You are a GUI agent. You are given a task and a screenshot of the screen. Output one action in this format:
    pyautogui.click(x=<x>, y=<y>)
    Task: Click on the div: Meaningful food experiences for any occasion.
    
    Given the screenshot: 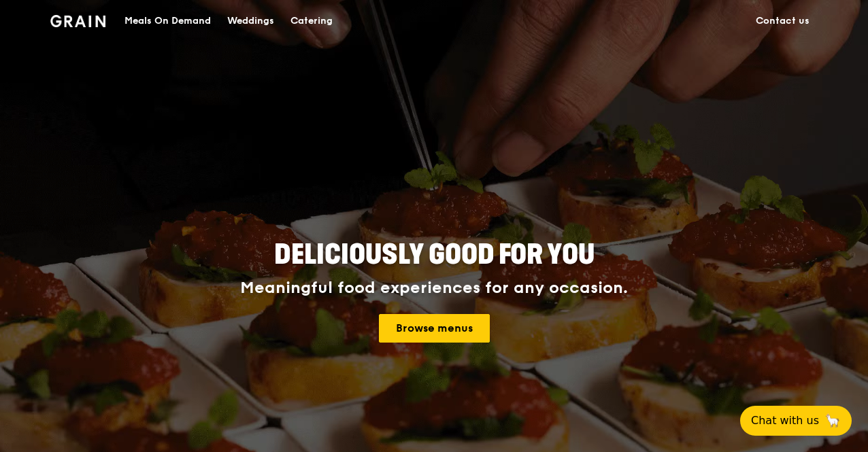 What is the action you would take?
    pyautogui.click(x=434, y=288)
    